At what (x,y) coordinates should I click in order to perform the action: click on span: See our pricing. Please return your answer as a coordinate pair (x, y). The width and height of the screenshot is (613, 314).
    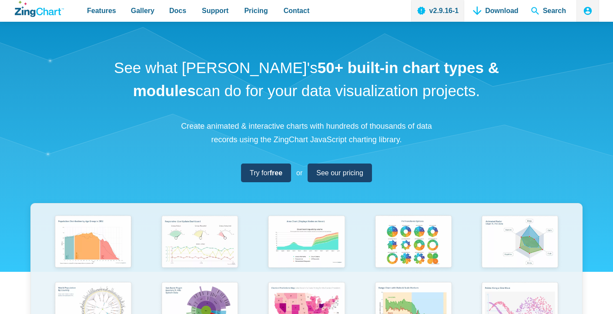
    Looking at the image, I should click on (340, 173).